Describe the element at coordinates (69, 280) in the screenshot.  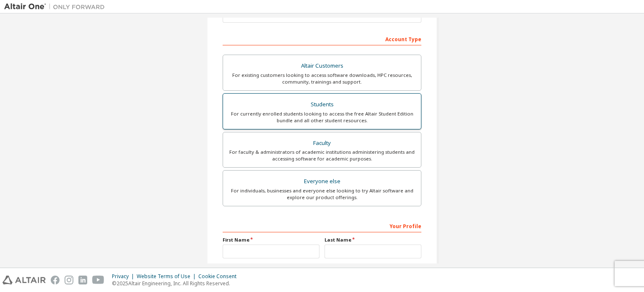
I see `img: instagram.svg` at that location.